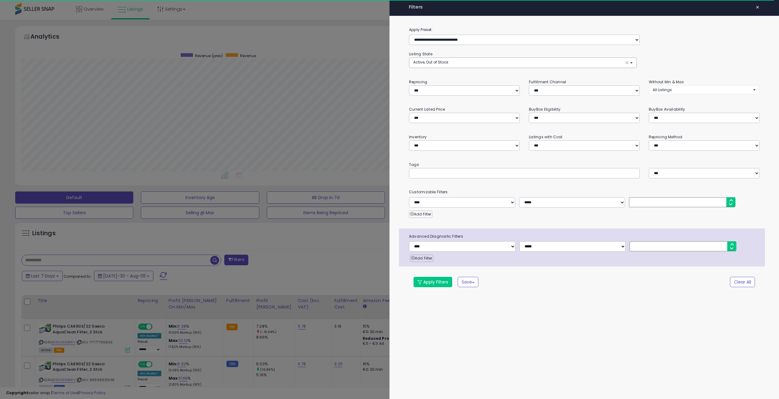  What do you see at coordinates (584, 165) in the screenshot?
I see `small: Tags` at bounding box center [584, 165].